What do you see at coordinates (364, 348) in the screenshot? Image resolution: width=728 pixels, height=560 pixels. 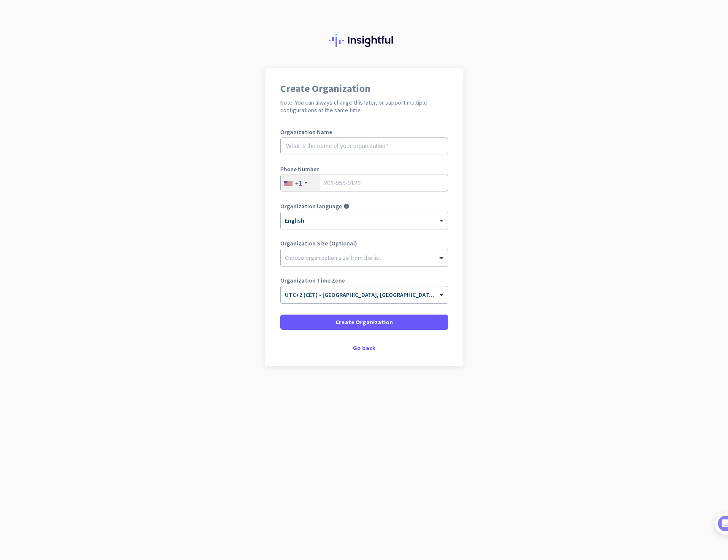 I see `div: Go back` at bounding box center [364, 348].